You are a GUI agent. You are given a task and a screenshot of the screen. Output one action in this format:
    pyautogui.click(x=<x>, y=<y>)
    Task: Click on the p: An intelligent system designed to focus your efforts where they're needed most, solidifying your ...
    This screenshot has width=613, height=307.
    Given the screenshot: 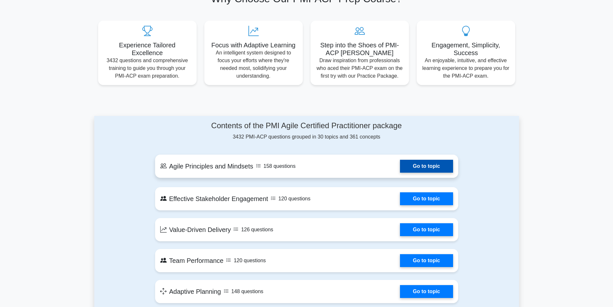 What is the action you would take?
    pyautogui.click(x=254, y=64)
    